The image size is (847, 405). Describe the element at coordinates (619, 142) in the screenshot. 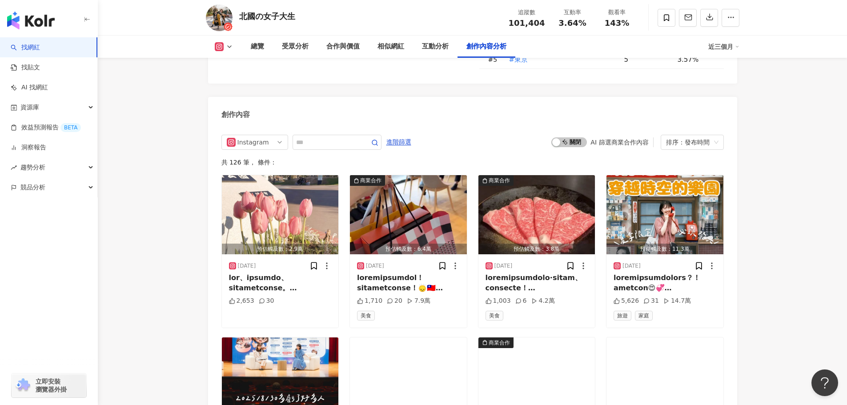

I see `div: AI 篩選商業合作內容` at that location.